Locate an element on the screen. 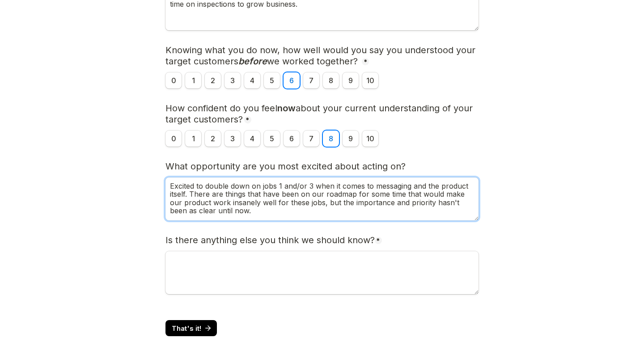  span: That's it! is located at coordinates (186, 328).